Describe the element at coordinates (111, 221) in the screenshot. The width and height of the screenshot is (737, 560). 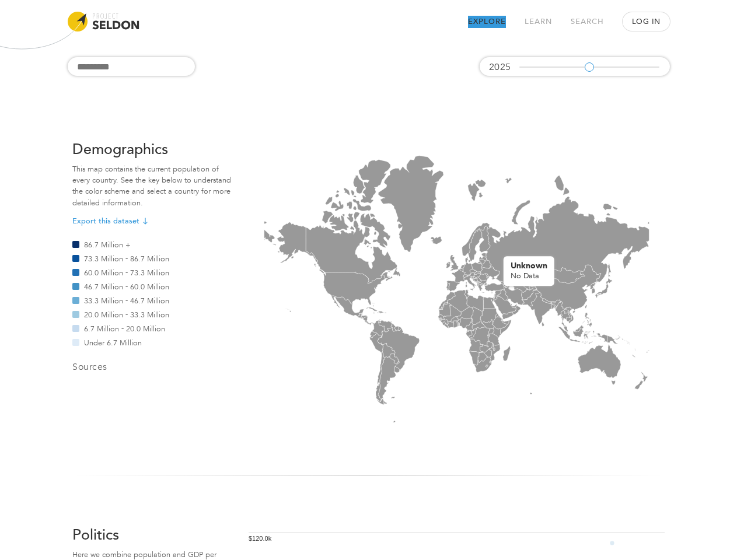
I see `a: Export this dataset` at that location.